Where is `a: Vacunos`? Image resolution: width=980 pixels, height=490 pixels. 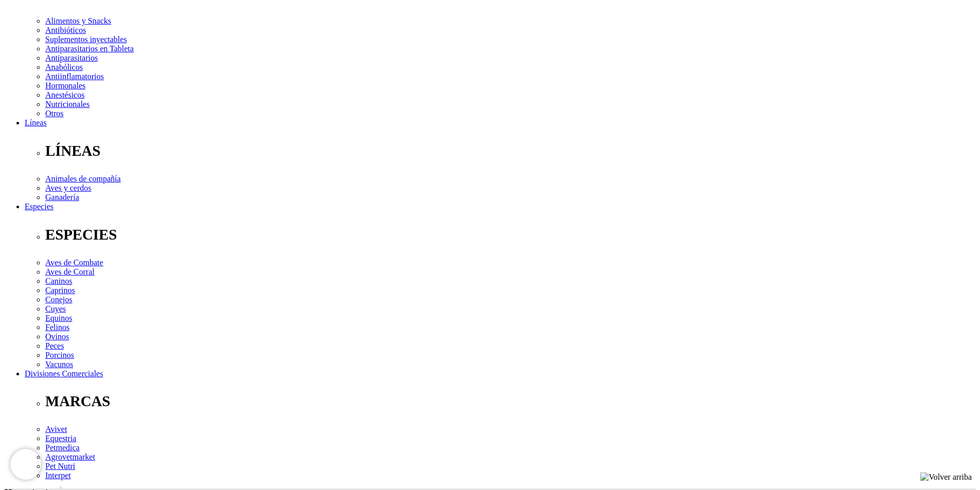
a: Vacunos is located at coordinates (59, 364).